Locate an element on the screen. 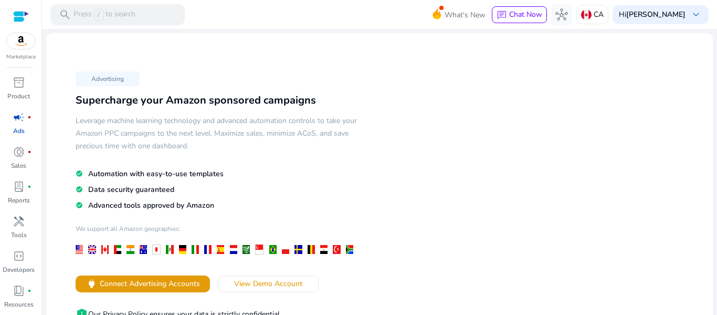 This screenshot has height=315, width=717. button: powerConnect Advertising Accounts is located at coordinates (143, 284).